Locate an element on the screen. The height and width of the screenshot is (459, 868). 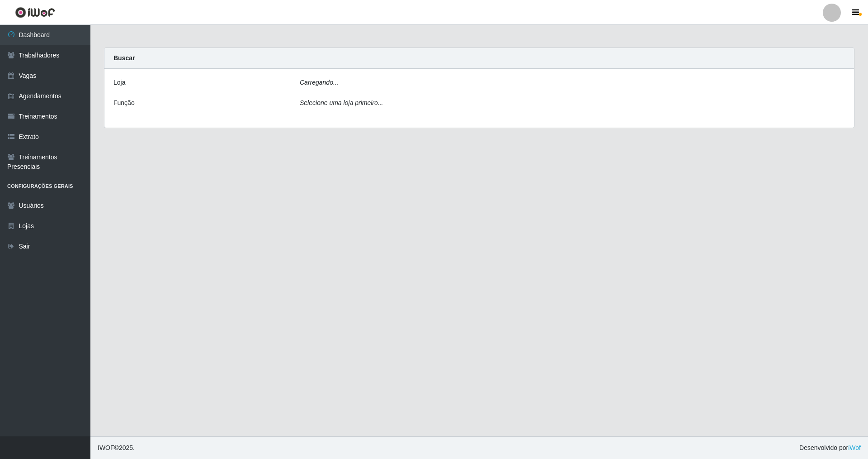
img: CoreUI Logo is located at coordinates (35, 13).